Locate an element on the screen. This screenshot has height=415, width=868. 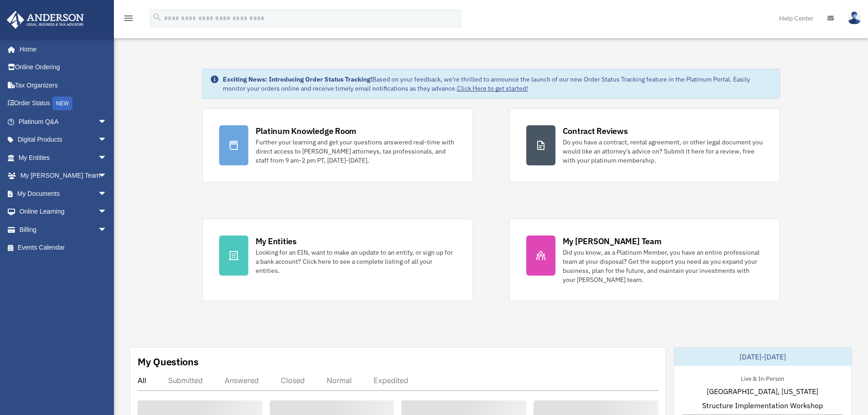
a: Click Here to get started! is located at coordinates (492, 89).